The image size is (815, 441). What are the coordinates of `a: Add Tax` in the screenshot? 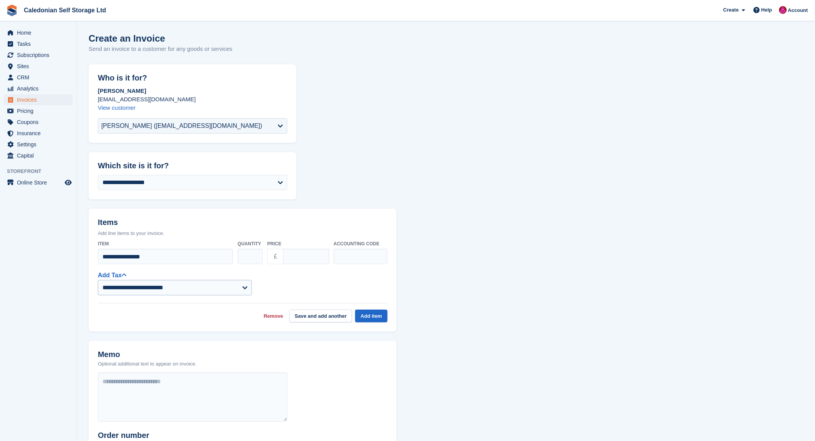 It's located at (112, 275).